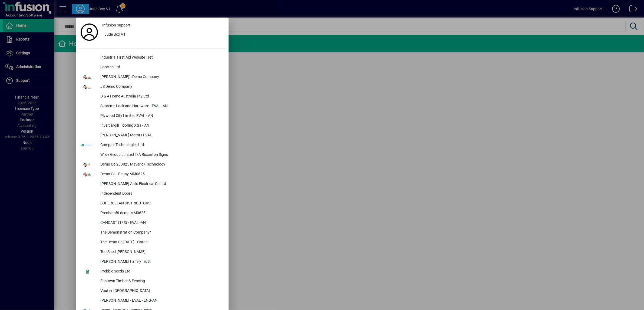  I want to click on div: PrecisionBI demo MM0625, so click(161, 213).